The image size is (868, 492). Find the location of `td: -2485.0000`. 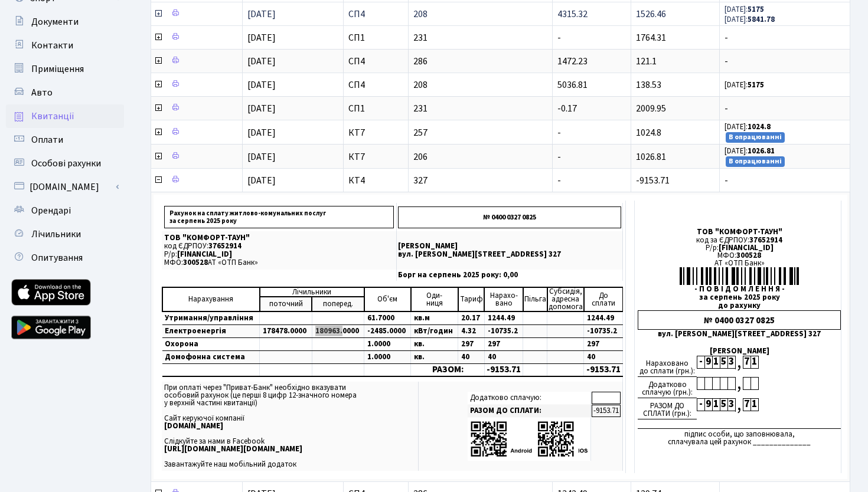

td: -2485.0000 is located at coordinates (388, 332).